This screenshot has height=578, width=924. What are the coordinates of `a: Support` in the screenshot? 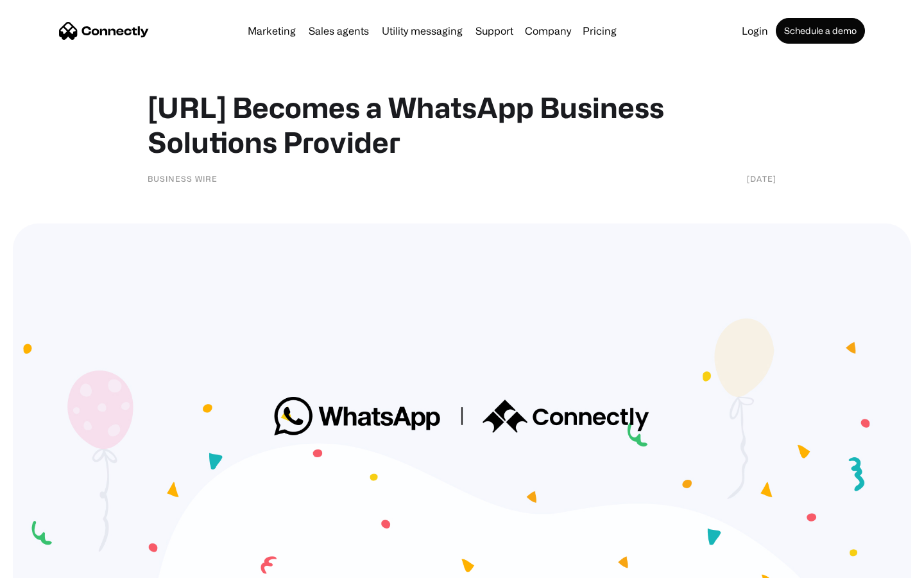 It's located at (494, 31).